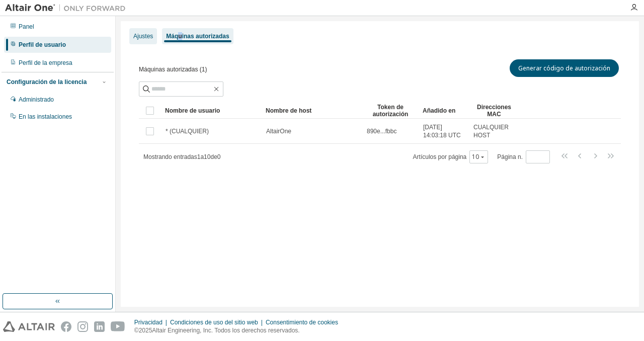  I want to click on font: Nombre de host, so click(288, 111).